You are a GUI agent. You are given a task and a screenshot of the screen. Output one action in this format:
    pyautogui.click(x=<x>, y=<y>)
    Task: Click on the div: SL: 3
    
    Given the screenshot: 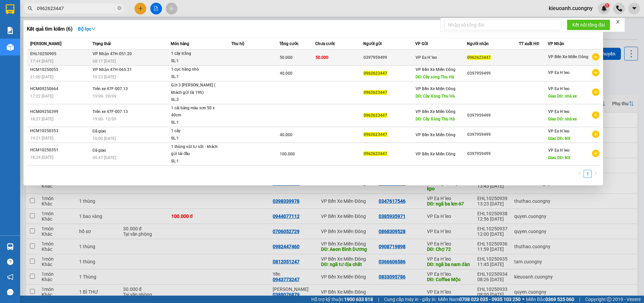 What is the action you would take?
    pyautogui.click(x=197, y=100)
    